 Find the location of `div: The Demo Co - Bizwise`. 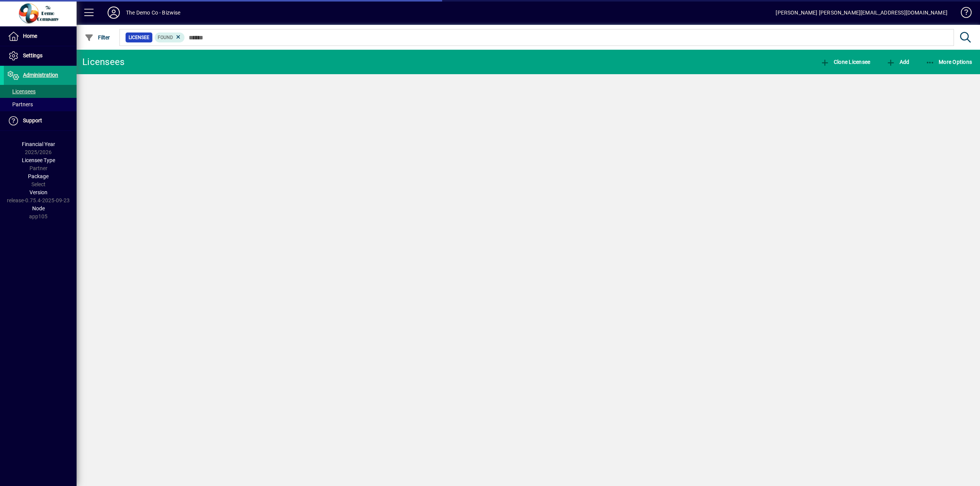

div: The Demo Co - Bizwise is located at coordinates (153, 13).